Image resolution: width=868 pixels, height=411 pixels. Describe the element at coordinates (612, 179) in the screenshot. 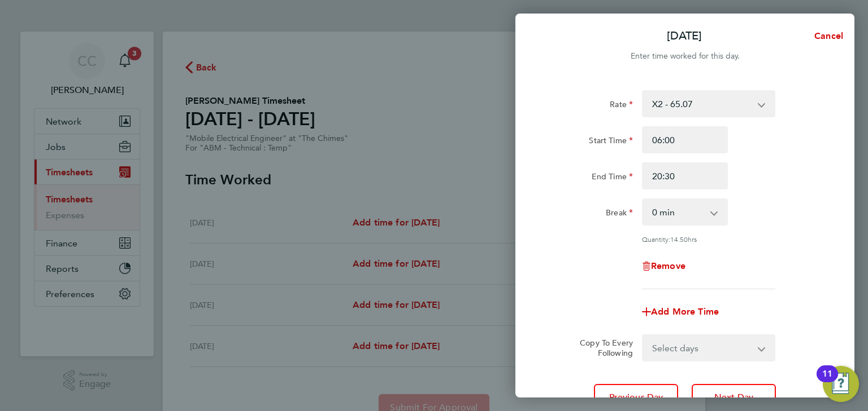

I see `label: End Time` at that location.